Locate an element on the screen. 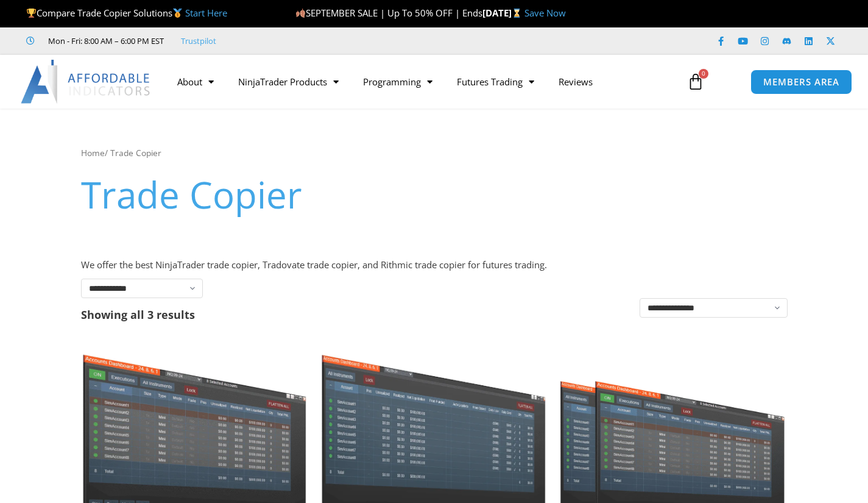 The height and width of the screenshot is (503, 868). span: Mon - Fri: 8:00 AM – 6:00 PM EST is located at coordinates (104, 41).